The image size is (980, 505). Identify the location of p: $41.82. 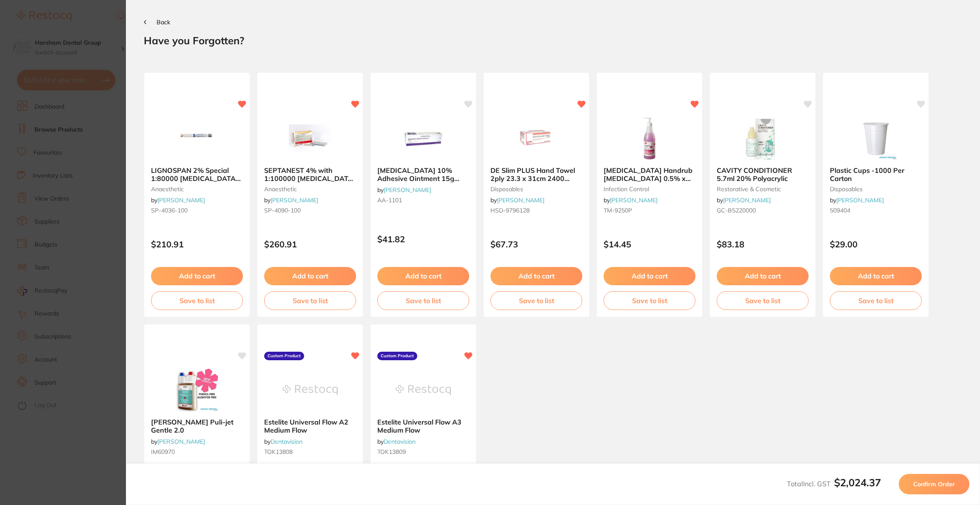
(423, 239).